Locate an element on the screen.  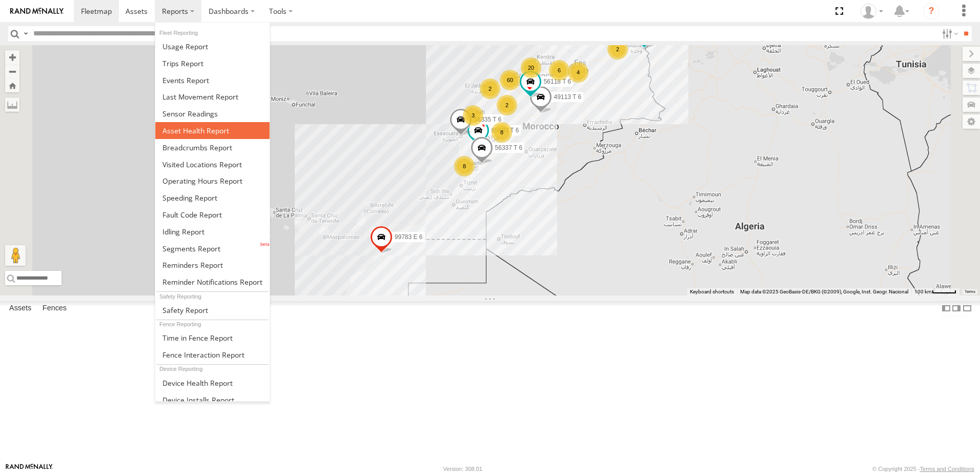
div: 4 is located at coordinates (578, 72).